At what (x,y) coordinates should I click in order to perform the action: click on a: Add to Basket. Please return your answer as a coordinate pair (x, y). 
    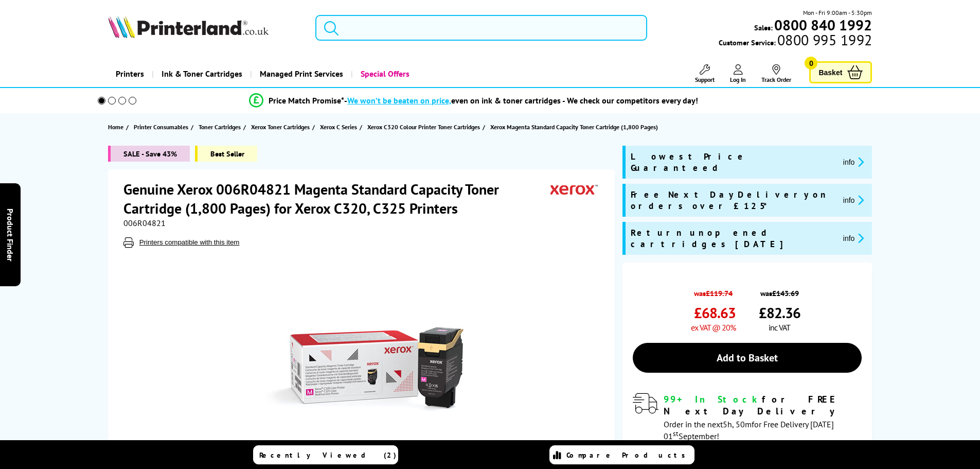
    Looking at the image, I should click on (748, 358).